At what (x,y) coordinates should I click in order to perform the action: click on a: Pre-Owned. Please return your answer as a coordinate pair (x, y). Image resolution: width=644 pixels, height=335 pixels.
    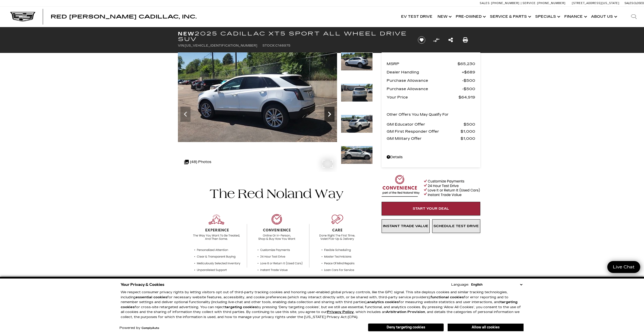
    Looking at the image, I should click on (470, 17).